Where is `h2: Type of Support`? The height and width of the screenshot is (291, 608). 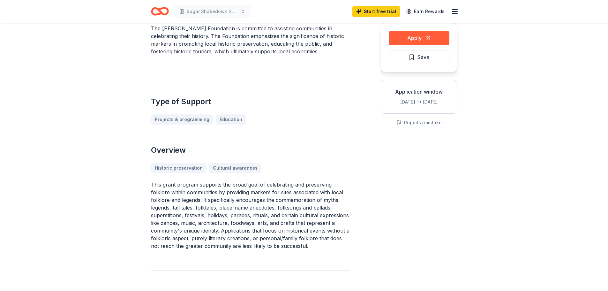 h2: Type of Support is located at coordinates (250, 101).